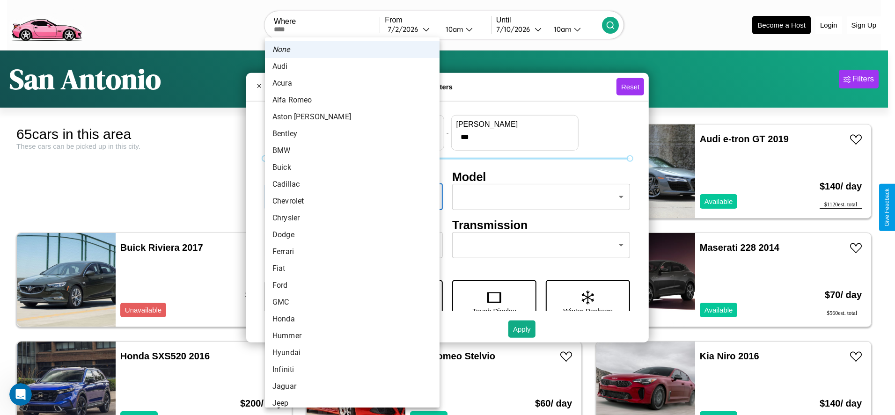  Describe the element at coordinates (352, 66) in the screenshot. I see `li: Audi` at that location.